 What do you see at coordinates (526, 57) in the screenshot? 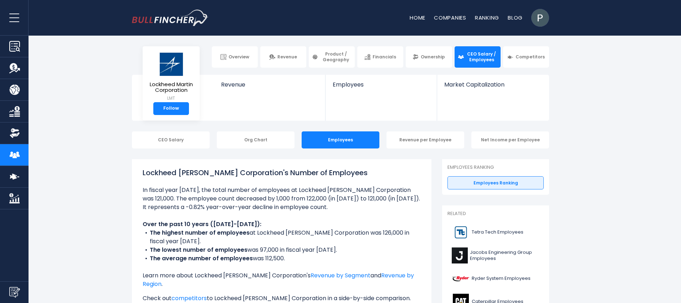
I see `a: Competitors` at bounding box center [526, 57].